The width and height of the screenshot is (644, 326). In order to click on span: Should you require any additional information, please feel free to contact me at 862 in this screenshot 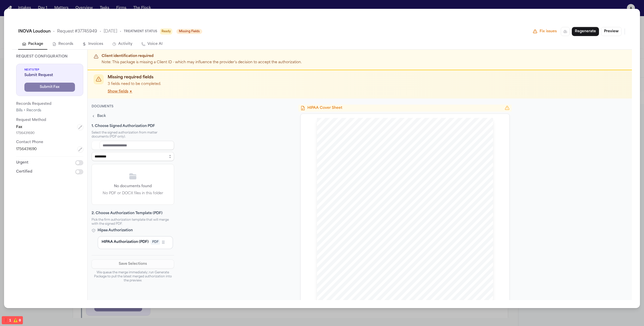, I will do `click(395, 278)`.